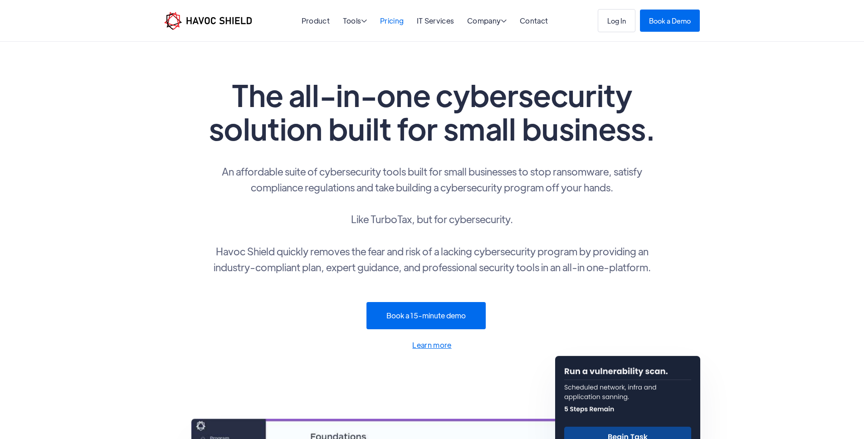  What do you see at coordinates (432, 219) in the screenshot?
I see `p: An affordable suite of cybersecurity tools built for small businesses to stop ransomware, satisfy...` at bounding box center [432, 219].